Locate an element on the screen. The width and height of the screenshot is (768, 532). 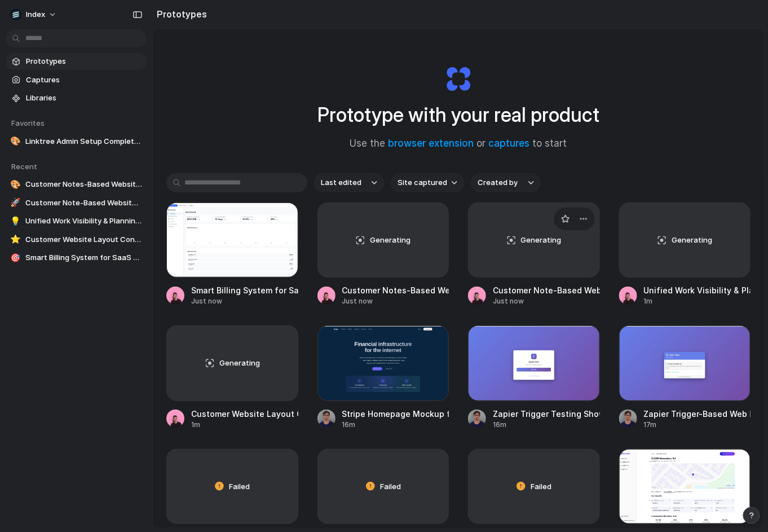
span: Favorites is located at coordinates (28, 123).